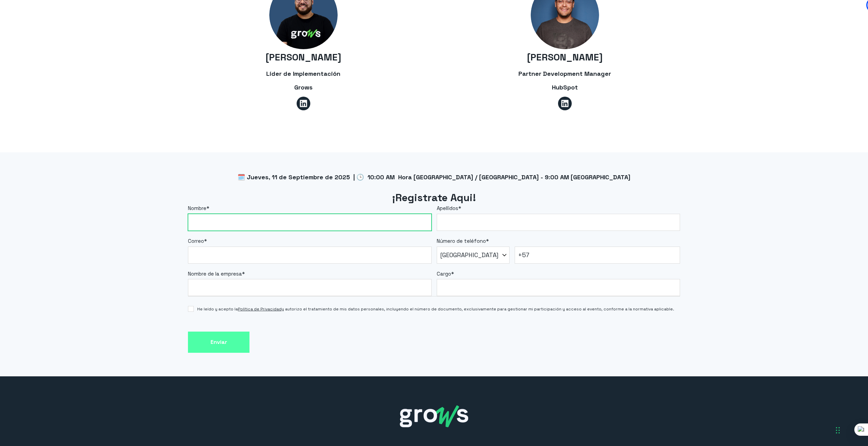 Image resolution: width=868 pixels, height=446 pixels. What do you see at coordinates (191, 309) in the screenshot?
I see `input: He leído y acepto laPolítica de Privacidady autorizo el tratamiento de mis datos personales, incl...` at bounding box center [191, 309].